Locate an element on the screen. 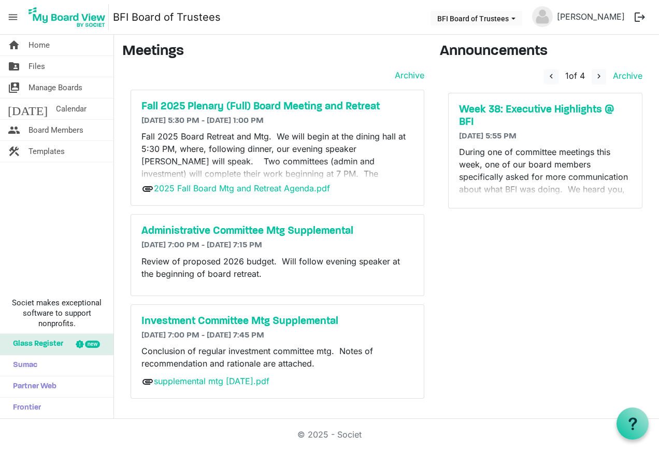 Image resolution: width=659 pixels, height=450 pixels. div: new is located at coordinates (92, 344).